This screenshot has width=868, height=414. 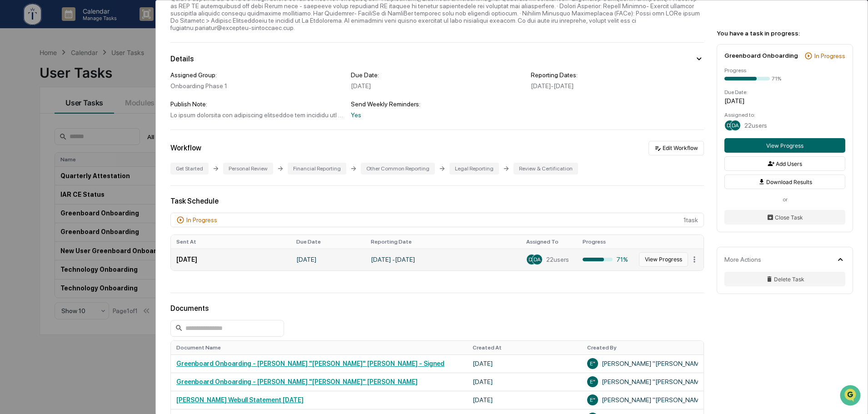 What do you see at coordinates (11, 11) in the screenshot?
I see `button: Open customer support` at bounding box center [11, 11].